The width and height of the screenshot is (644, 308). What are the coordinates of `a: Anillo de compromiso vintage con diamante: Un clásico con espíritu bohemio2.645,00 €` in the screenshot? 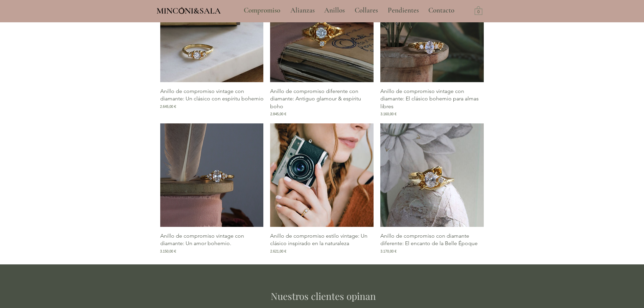 It's located at (212, 102).